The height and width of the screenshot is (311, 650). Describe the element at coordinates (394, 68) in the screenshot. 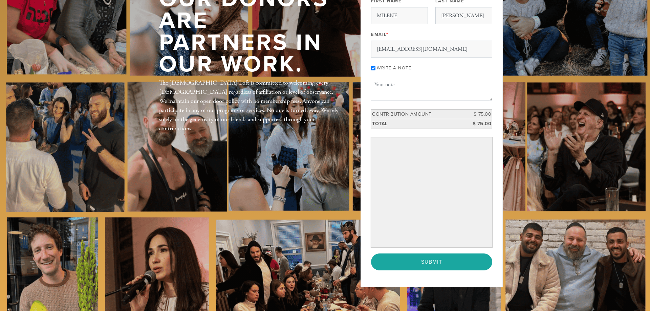

I see `label: Write a note` at that location.